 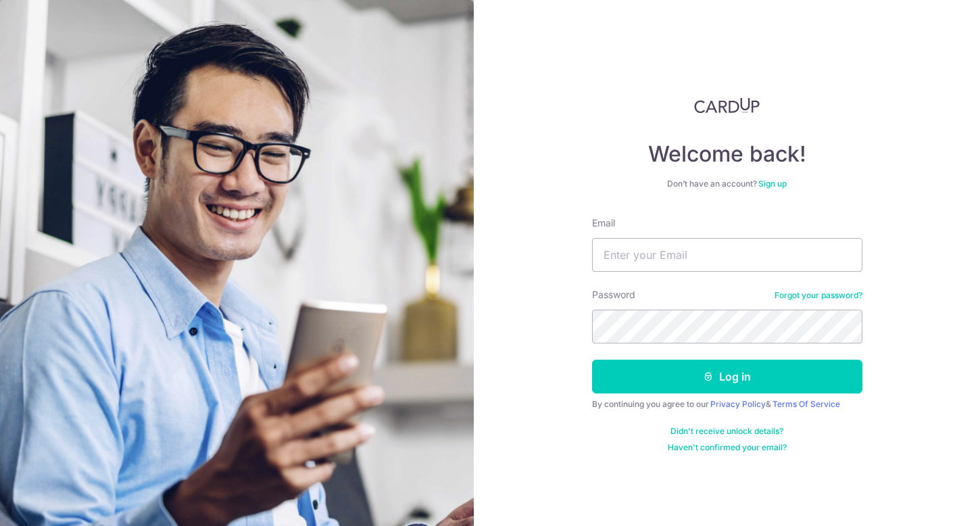 I want to click on input: Enter your Email, so click(x=727, y=255).